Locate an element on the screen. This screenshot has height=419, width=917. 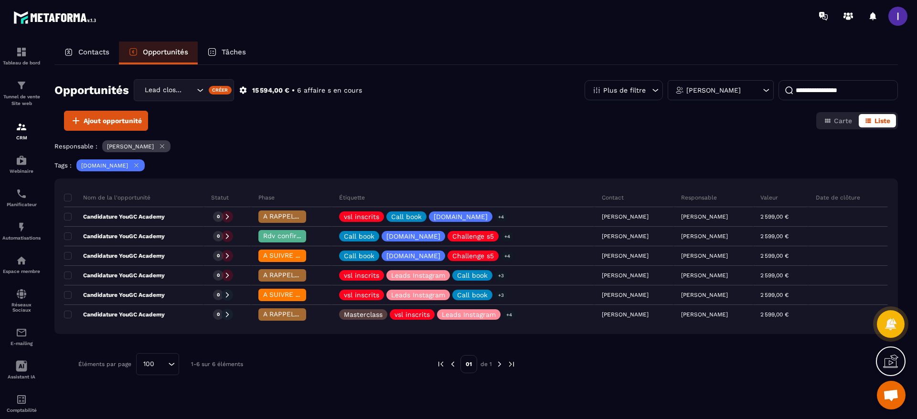
p: 15 594,00 € is located at coordinates (271, 90).